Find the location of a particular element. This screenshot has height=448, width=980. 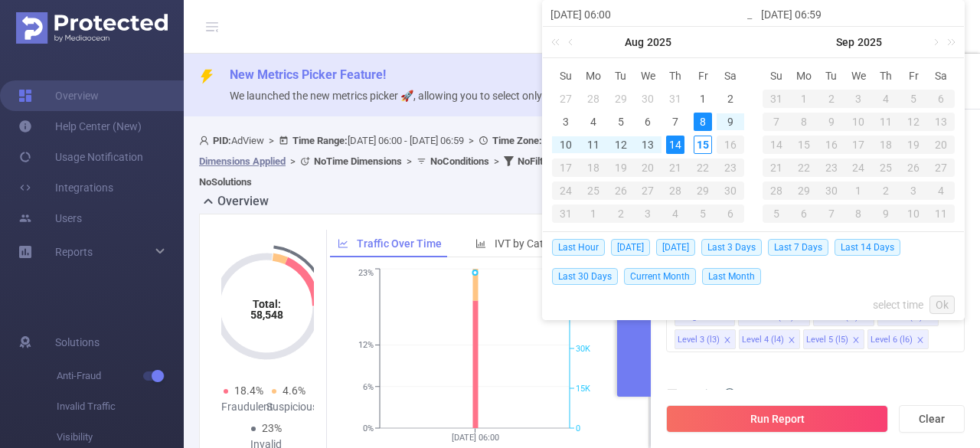

tspan: Total: is located at coordinates (266, 304).